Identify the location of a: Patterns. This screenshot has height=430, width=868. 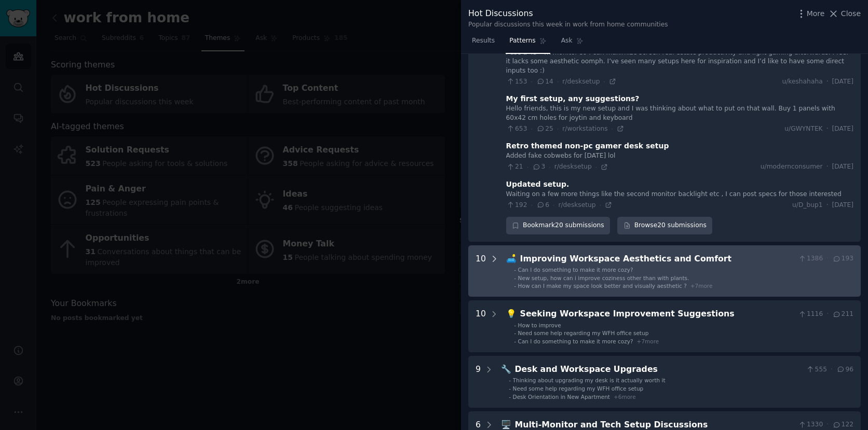
(527, 43).